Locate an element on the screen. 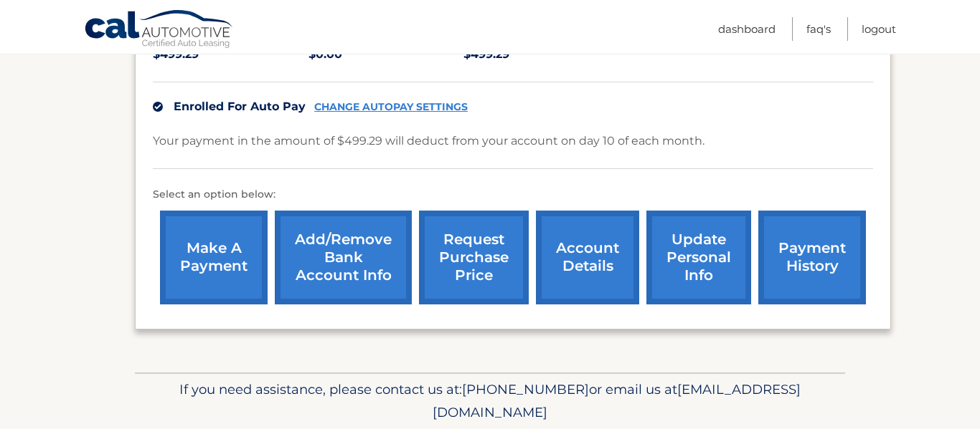 The height and width of the screenshot is (429, 980). a: update personal info is located at coordinates (698, 258).